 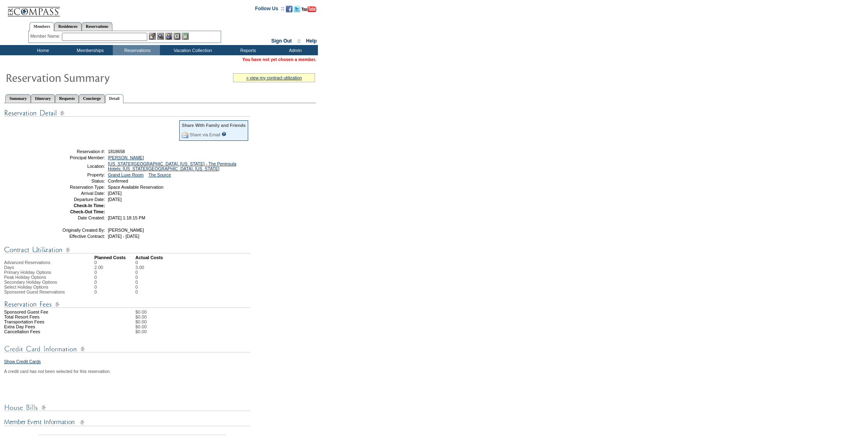 I want to click on td: Planned Costs, so click(x=115, y=258).